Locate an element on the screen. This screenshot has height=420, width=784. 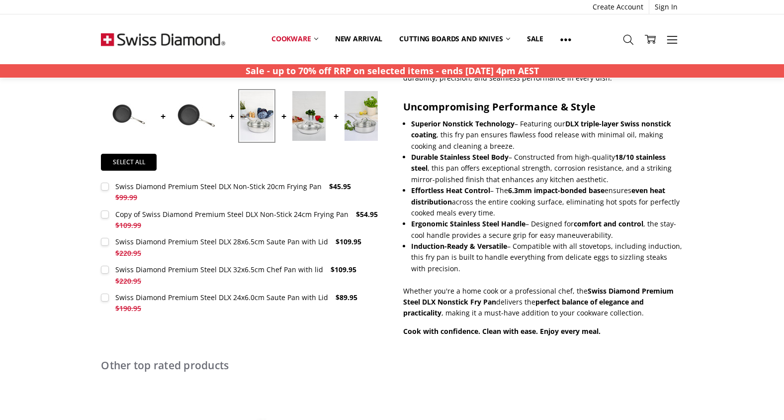
p: Whether you're a home cook or a professional chef, the delivers the , making it a must-have addit... is located at coordinates (543, 302).